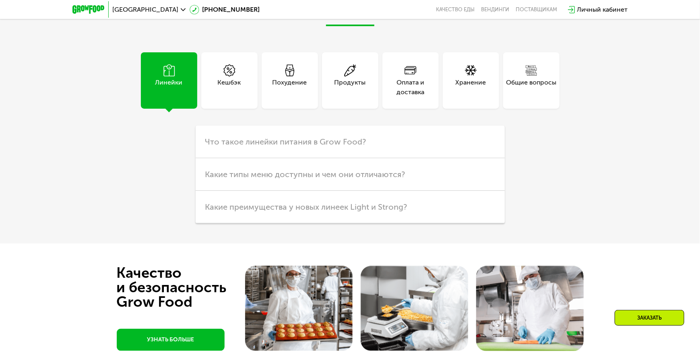  Describe the element at coordinates (229, 87) in the screenshot. I see `div: Кешбэк` at that location.